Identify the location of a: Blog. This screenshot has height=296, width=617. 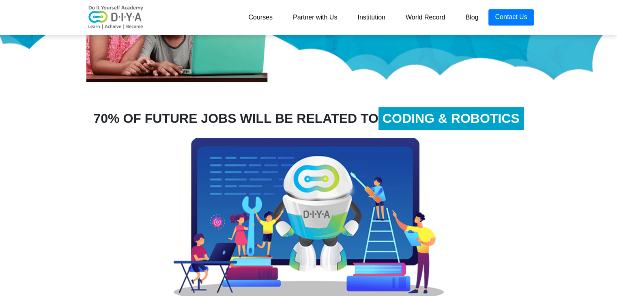
(472, 17).